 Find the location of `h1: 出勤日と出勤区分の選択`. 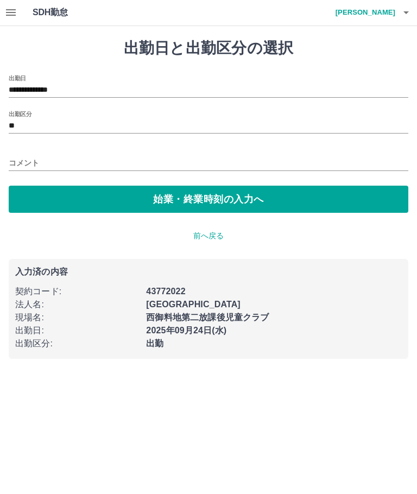

h1: 出勤日と出勤区分の選択 is located at coordinates (209, 49).